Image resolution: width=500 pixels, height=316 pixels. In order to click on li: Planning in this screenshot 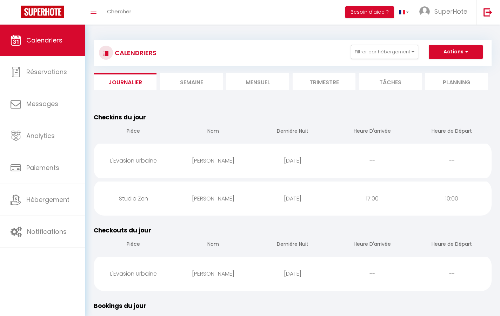, I will do `click(457, 81)`.